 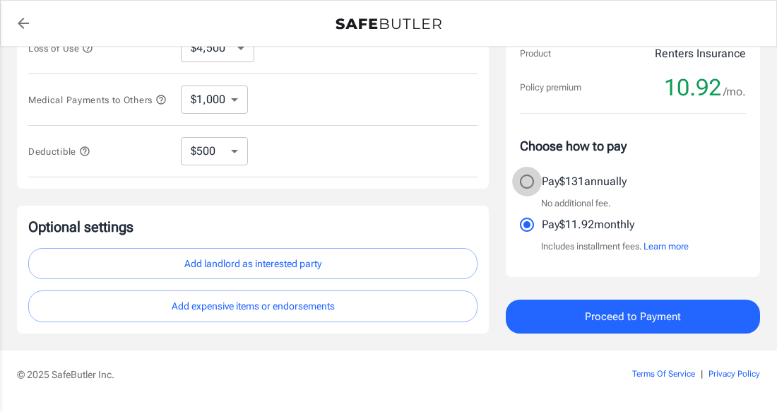 I want to click on button: Deductible, so click(x=59, y=151).